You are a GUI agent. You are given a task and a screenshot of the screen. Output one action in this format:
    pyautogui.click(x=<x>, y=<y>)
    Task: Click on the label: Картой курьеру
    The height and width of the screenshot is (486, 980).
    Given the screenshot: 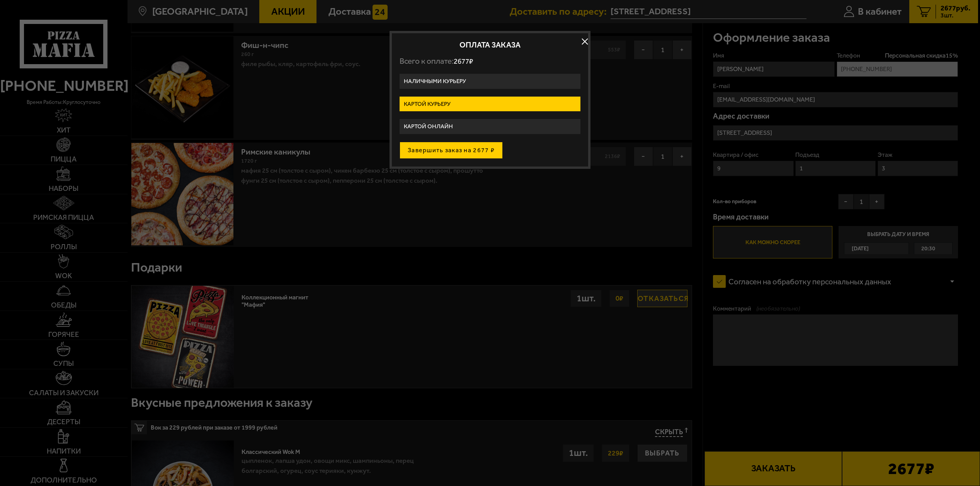 What is the action you would take?
    pyautogui.click(x=490, y=104)
    